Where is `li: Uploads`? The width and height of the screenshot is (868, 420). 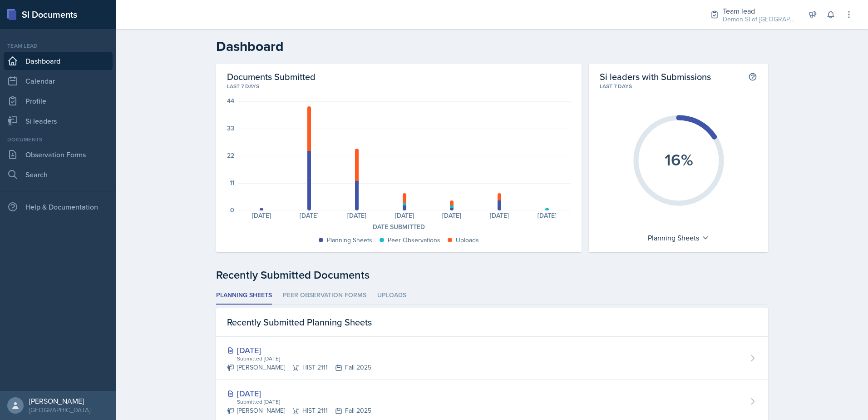
li: Uploads is located at coordinates (392, 296).